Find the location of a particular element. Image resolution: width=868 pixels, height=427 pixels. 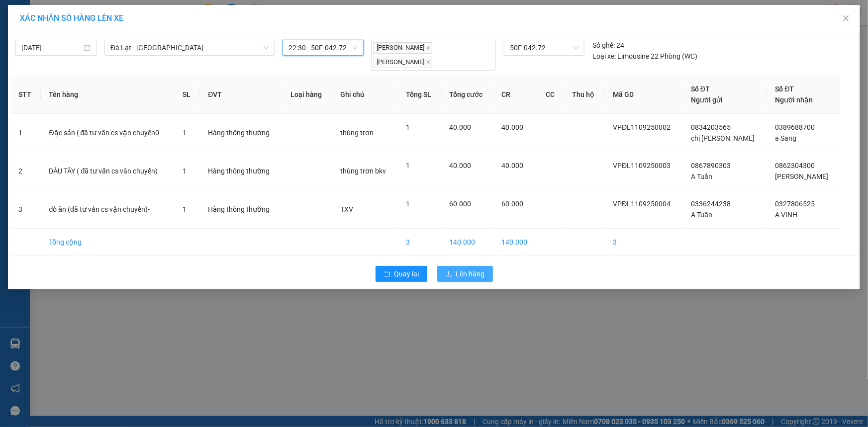

th: Tổng SL is located at coordinates (420, 94).